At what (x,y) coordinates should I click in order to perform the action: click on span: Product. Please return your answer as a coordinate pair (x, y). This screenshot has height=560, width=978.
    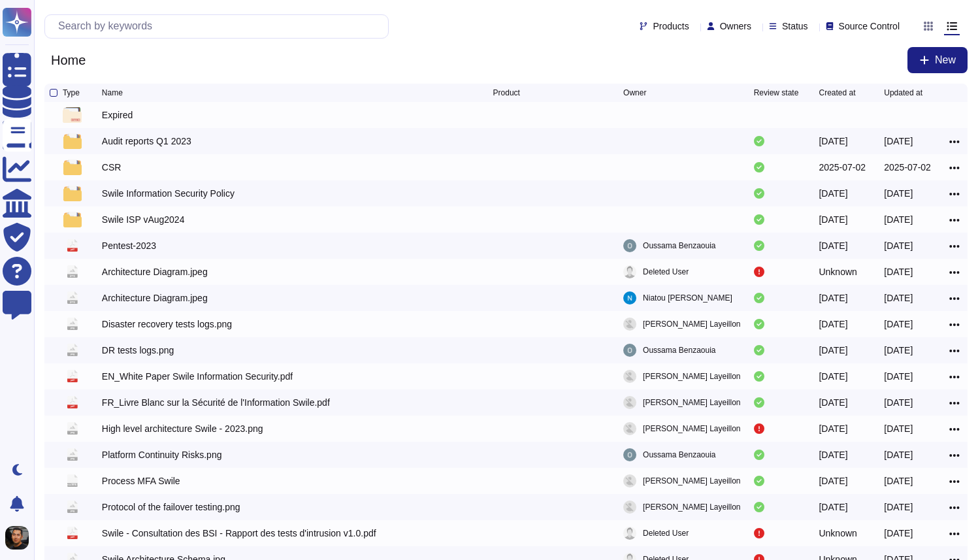
    Looking at the image, I should click on (506, 93).